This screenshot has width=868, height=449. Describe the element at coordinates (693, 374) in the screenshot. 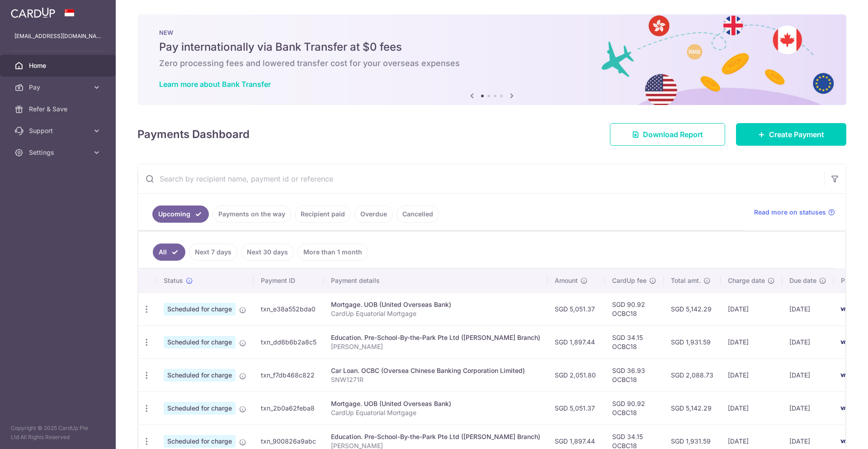

I see `td: SGD 2,088.73` at that location.